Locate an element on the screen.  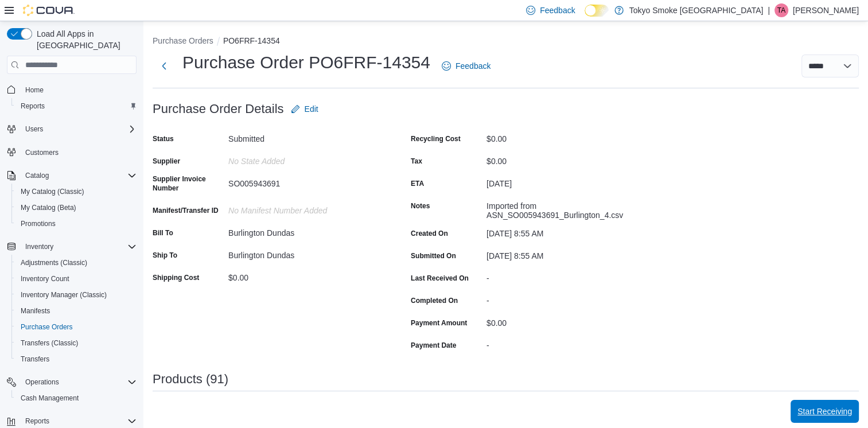
label: ETA is located at coordinates (417, 184).